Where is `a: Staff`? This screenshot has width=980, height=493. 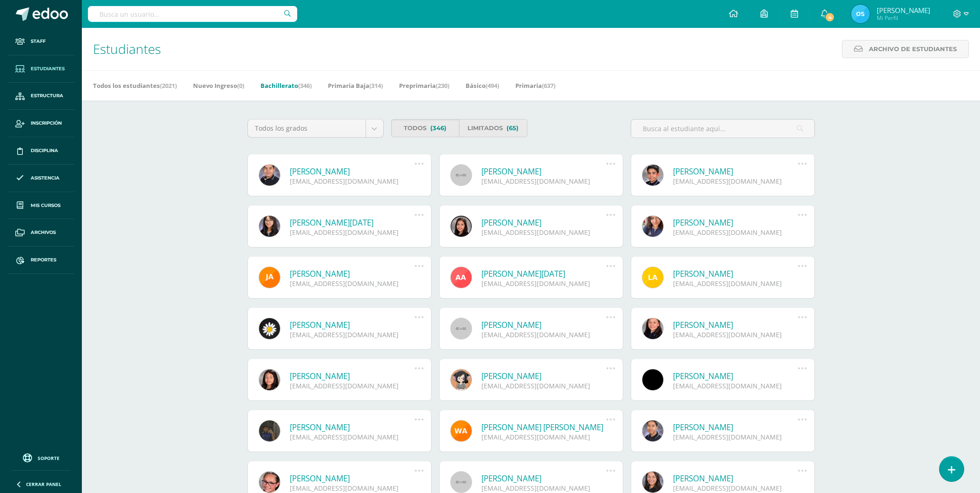 a: Staff is located at coordinates (41, 41).